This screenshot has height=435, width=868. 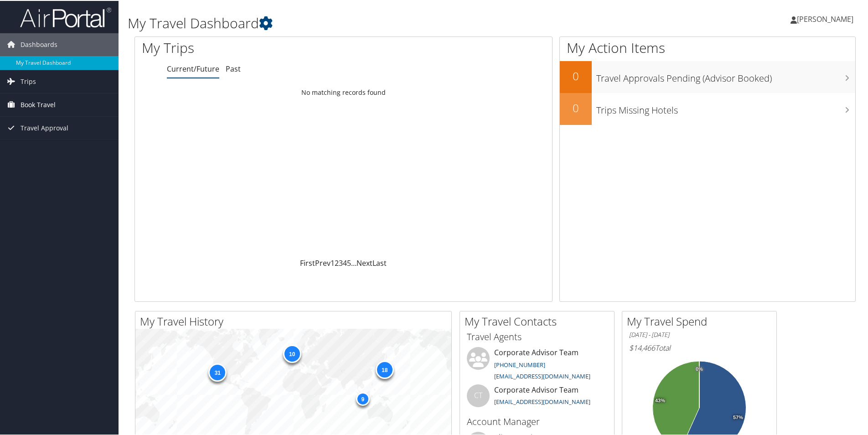 What do you see at coordinates (192, 68) in the screenshot?
I see `a: Current/Future` at bounding box center [192, 68].